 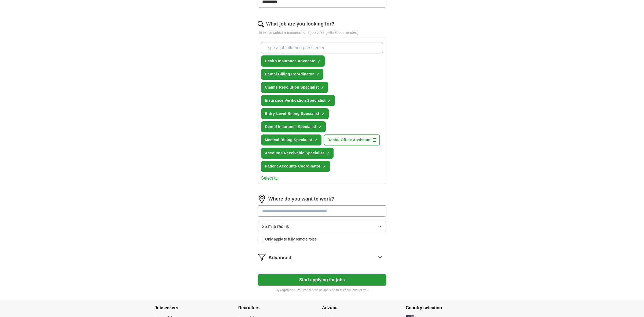 I want to click on span: Health Insurance Advocate, so click(x=290, y=61).